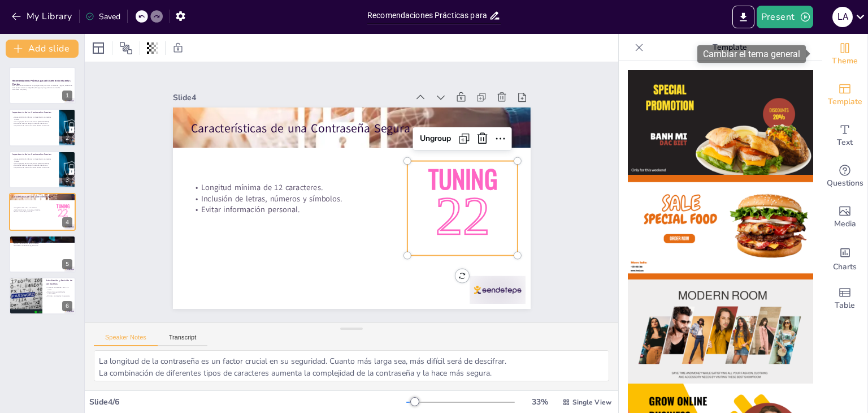  What do you see at coordinates (591, 402) in the screenshot?
I see `span: Single View` at bounding box center [591, 402].